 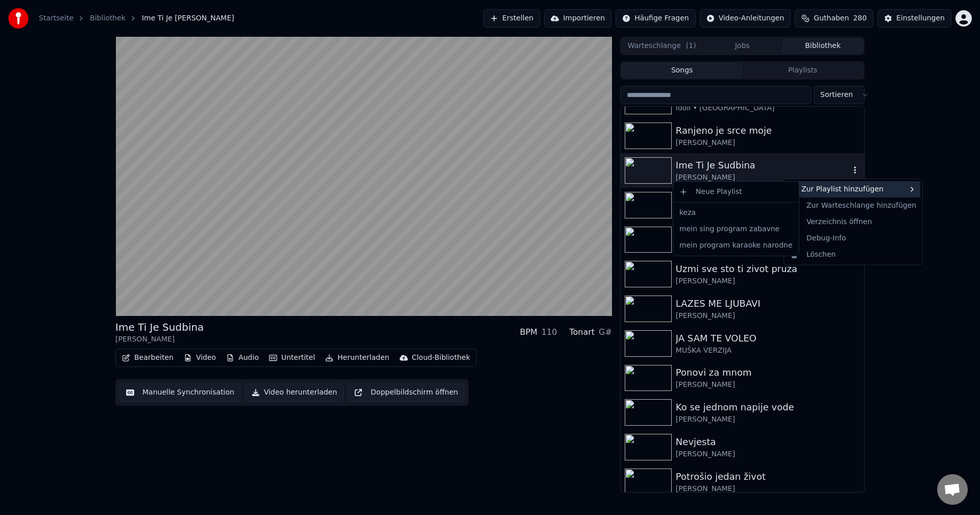 What do you see at coordinates (656, 18) in the screenshot?
I see `button: Häufige Fragen` at bounding box center [656, 18].